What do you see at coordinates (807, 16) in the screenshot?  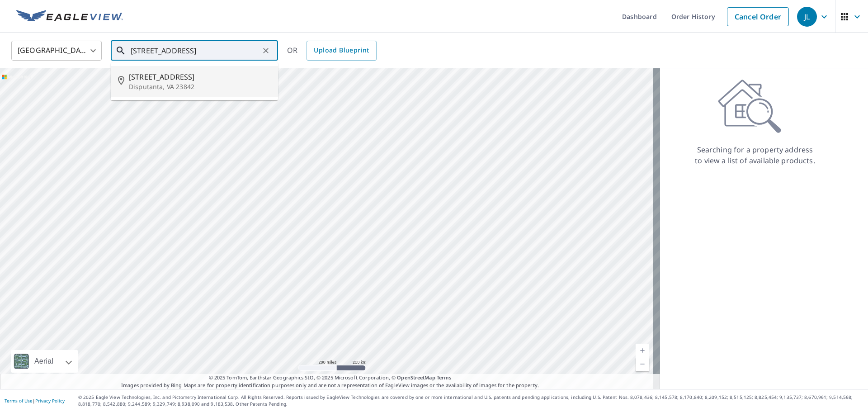 I see `div: JL` at bounding box center [807, 16].